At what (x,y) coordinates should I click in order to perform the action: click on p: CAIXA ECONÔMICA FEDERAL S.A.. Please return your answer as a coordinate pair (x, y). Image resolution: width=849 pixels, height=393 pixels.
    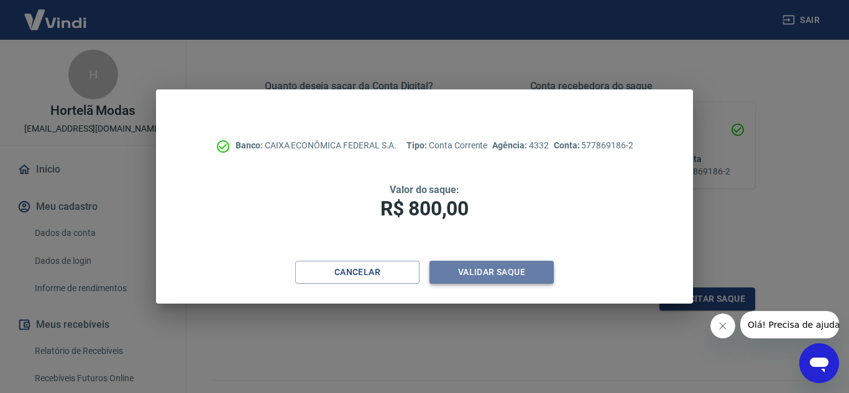
    Looking at the image, I should click on (316, 145).